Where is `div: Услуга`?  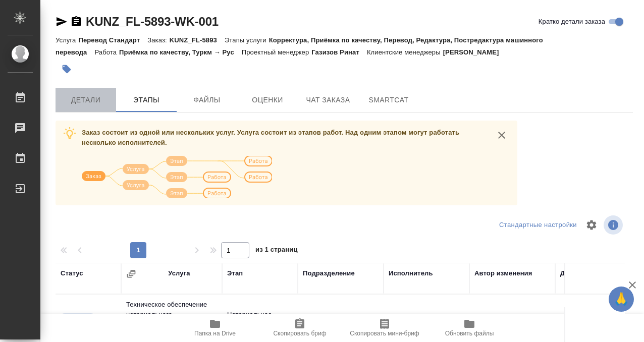 div: Услуга is located at coordinates (179, 274).